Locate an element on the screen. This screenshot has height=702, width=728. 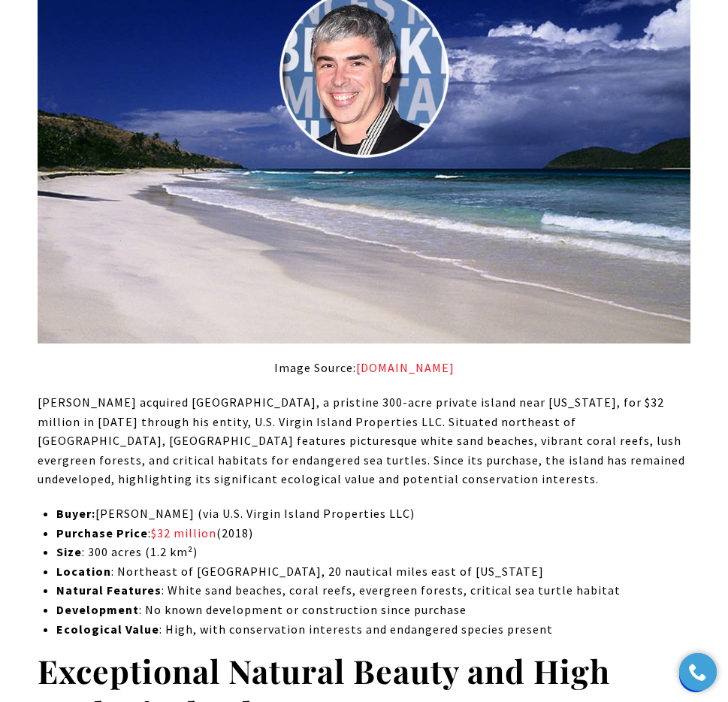
strong: Location is located at coordinates (84, 571).